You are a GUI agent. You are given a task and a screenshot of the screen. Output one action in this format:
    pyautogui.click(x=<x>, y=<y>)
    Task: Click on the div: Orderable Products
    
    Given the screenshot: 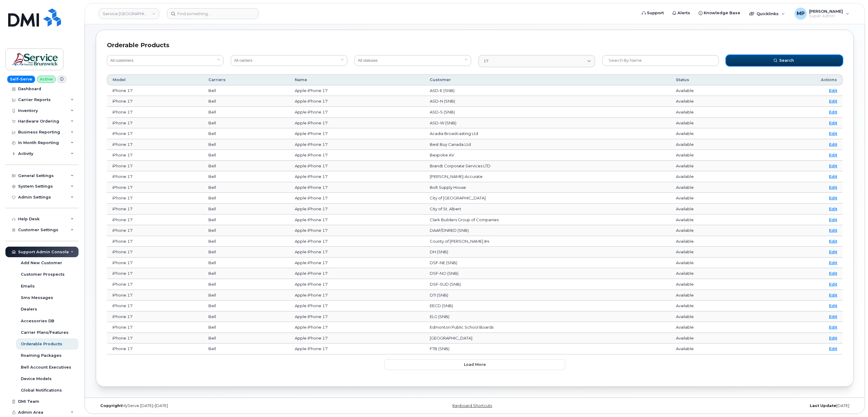 What is the action you would take?
    pyautogui.click(x=475, y=45)
    